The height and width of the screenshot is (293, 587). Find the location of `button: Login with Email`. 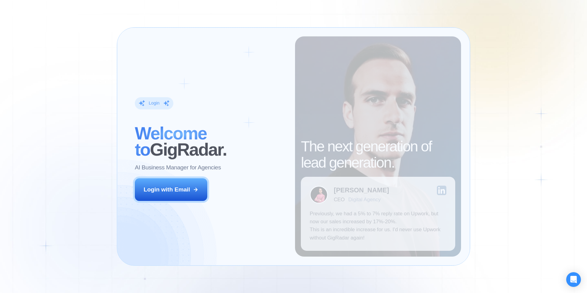

button: Login with Email is located at coordinates (171, 189).